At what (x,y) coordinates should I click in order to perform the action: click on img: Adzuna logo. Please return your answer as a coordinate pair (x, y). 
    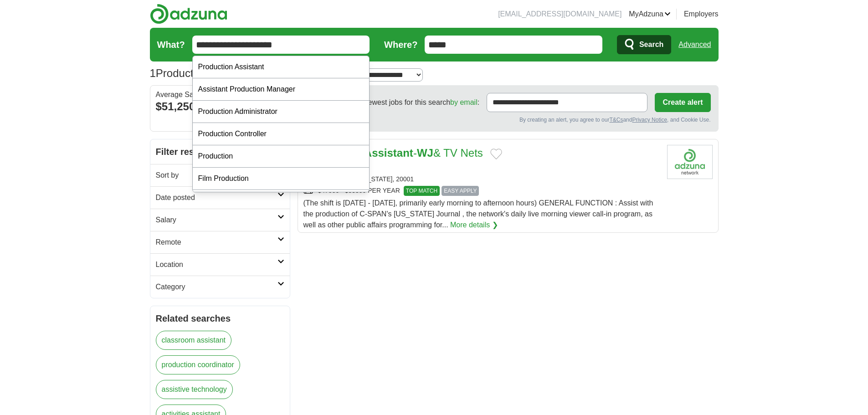
    Looking at the image, I should click on (189, 13).